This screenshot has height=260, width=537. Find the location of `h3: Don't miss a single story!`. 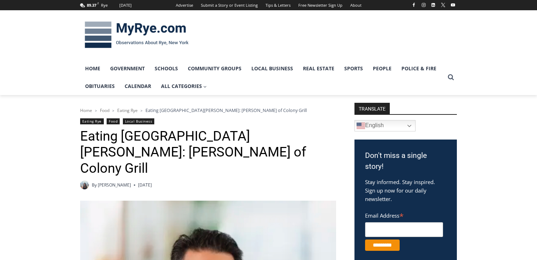

h3: Don't miss a single story! is located at coordinates (406, 161).